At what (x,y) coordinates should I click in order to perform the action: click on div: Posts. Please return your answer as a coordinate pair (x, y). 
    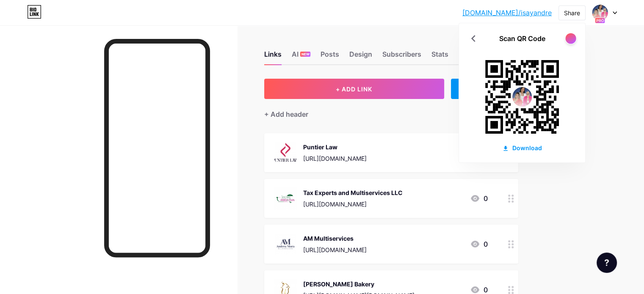
    Looking at the image, I should click on (330, 57).